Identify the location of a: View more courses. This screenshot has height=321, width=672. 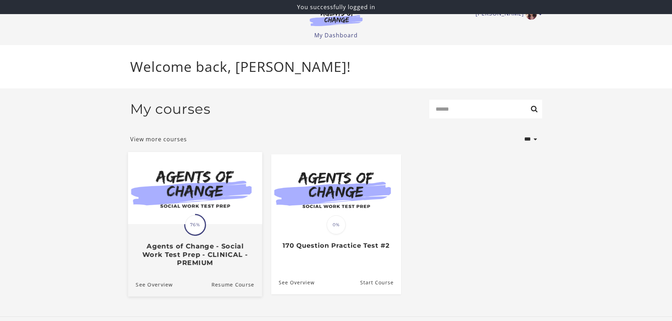
(158, 139).